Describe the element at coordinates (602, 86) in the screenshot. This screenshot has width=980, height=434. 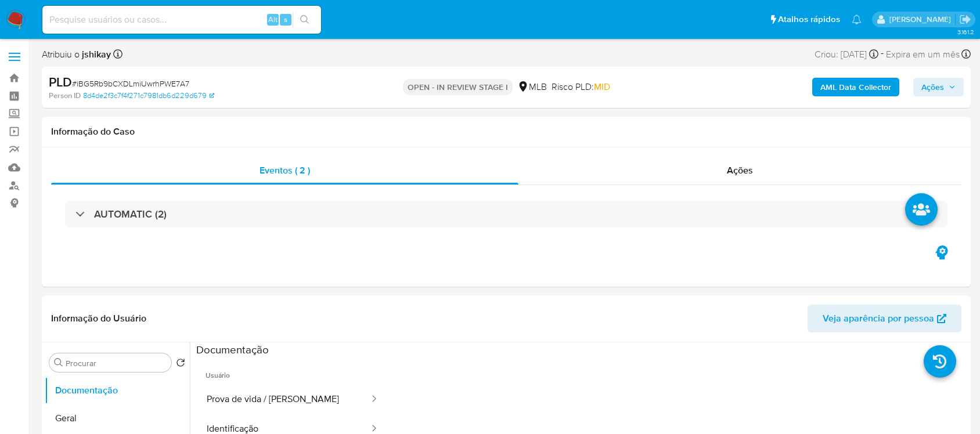
I see `span: MID` at that location.